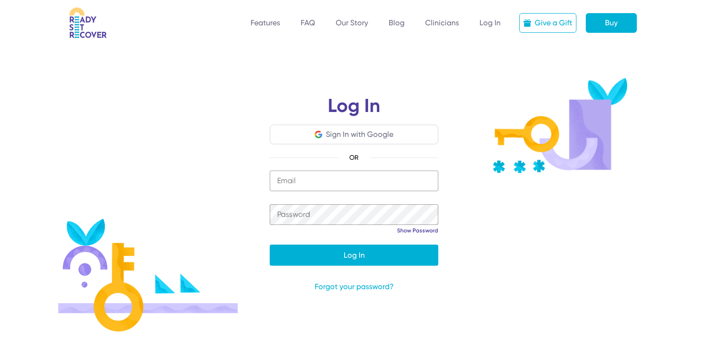  I want to click on span: OR, so click(354, 157).